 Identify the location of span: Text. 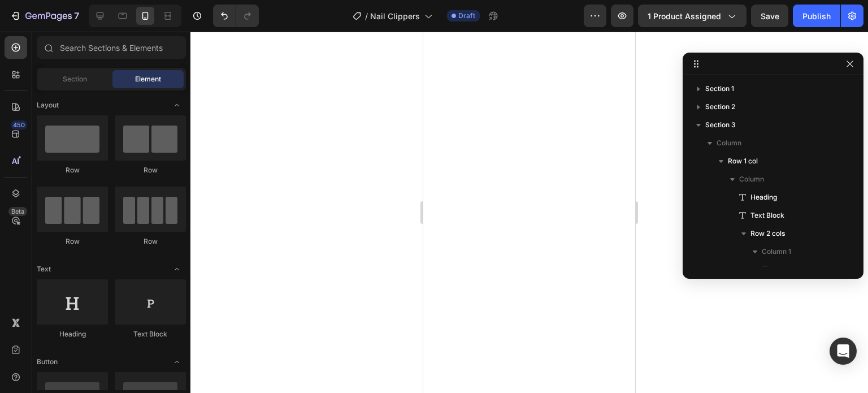
(43, 270).